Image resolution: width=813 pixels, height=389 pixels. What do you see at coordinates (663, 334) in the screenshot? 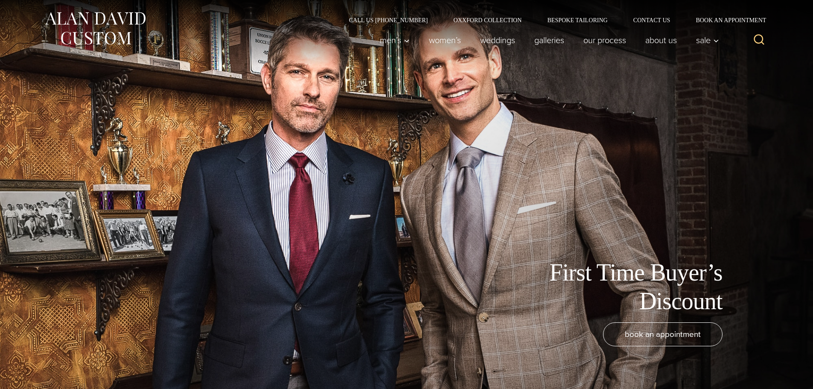
I see `span: book an appointment` at bounding box center [663, 334].